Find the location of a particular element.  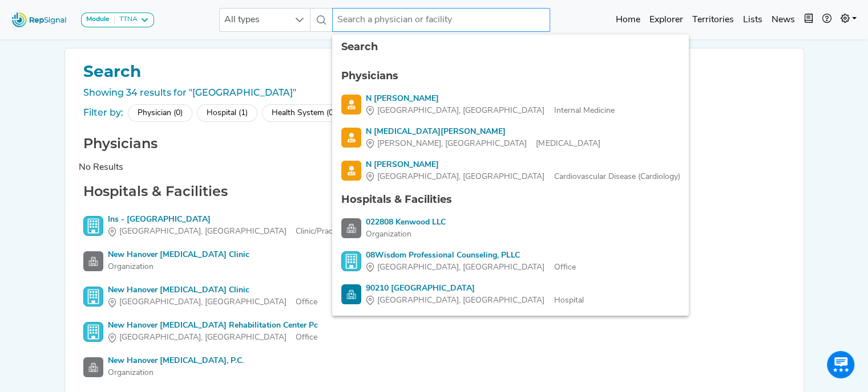

li: N Allison Nist is located at coordinates (510, 105).